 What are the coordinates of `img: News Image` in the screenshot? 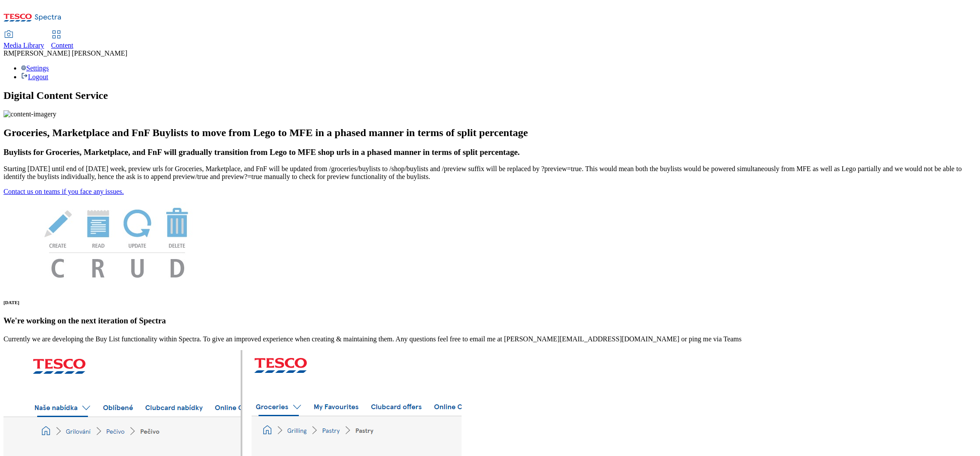 It's located at (117, 241).